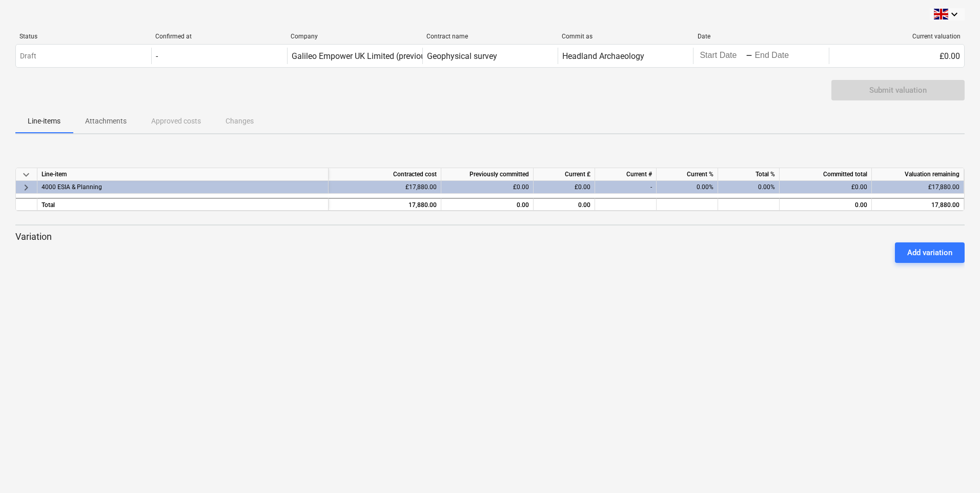 The height and width of the screenshot is (493, 980). Describe the element at coordinates (105, 121) in the screenshot. I see `p: Attachments` at that location.